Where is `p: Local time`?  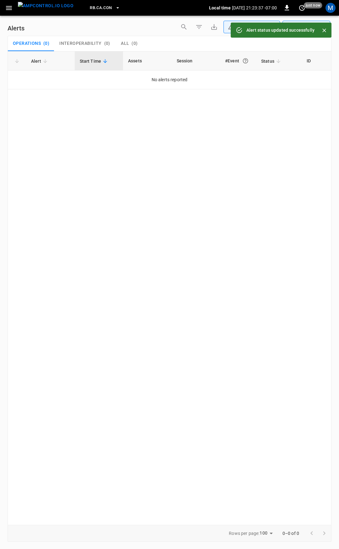 p: Local time is located at coordinates (220, 8).